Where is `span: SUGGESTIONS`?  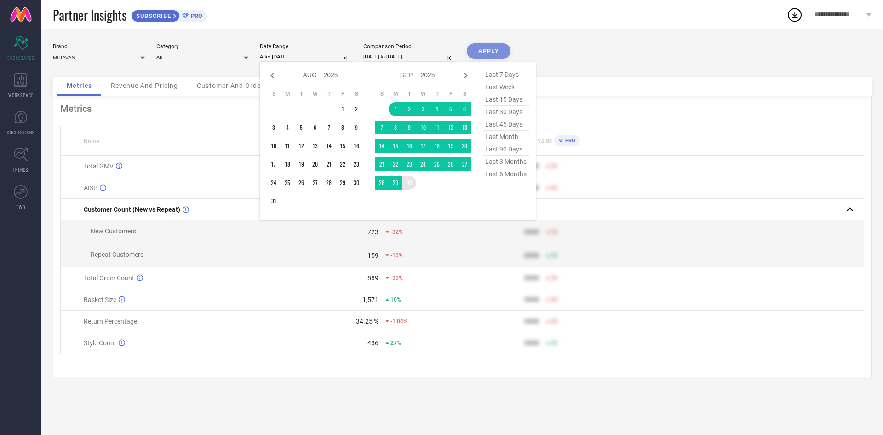 span: SUGGESTIONS is located at coordinates (21, 132).